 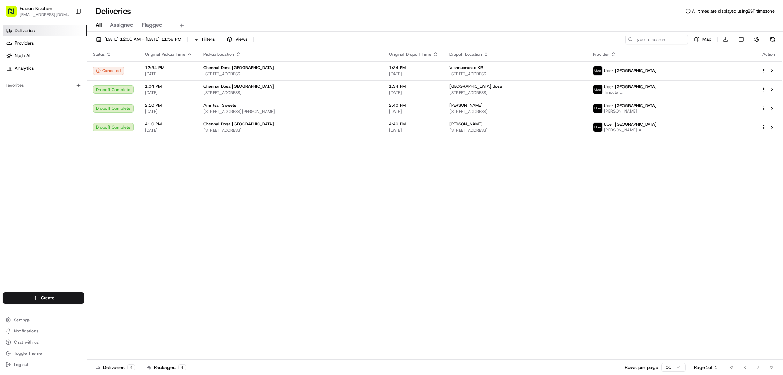 I want to click on div: Favorites, so click(x=43, y=85).